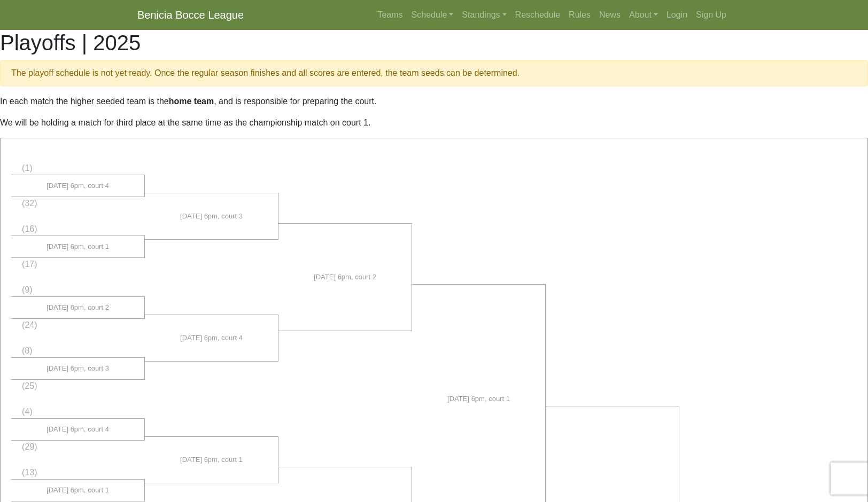 The height and width of the screenshot is (502, 868). Describe the element at coordinates (29, 229) in the screenshot. I see `span: (16)` at that location.